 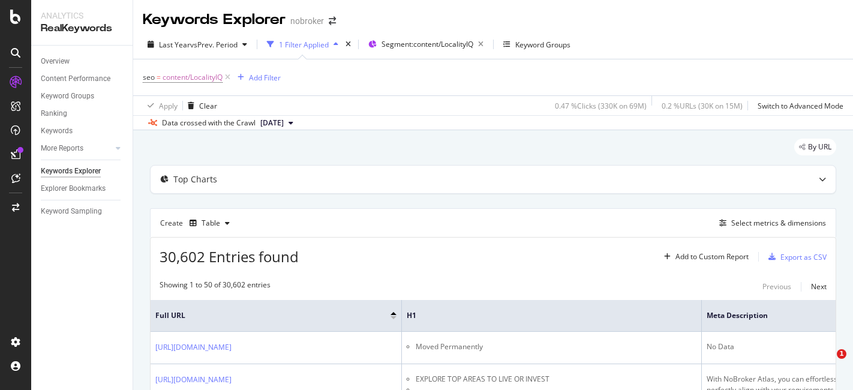 What do you see at coordinates (819, 147) in the screenshot?
I see `span: By URL` at bounding box center [819, 147].